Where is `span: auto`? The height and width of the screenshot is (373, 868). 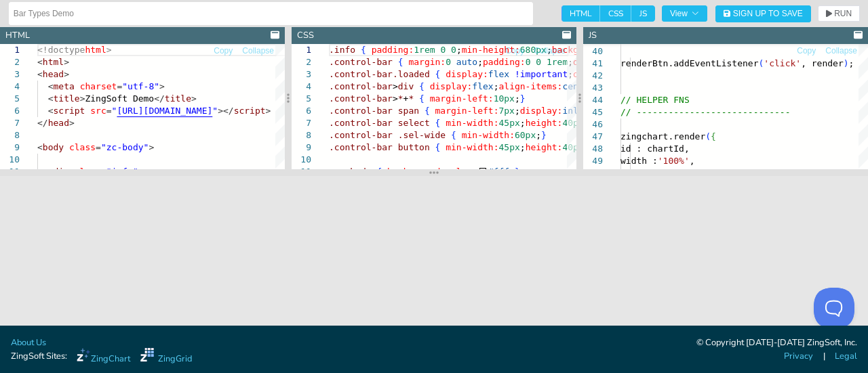 span: auto is located at coordinates (467, 61).